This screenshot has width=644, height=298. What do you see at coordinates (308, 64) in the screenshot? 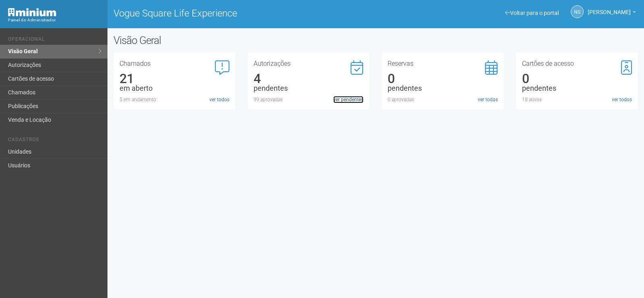
I see `h3: Autorizações` at bounding box center [308, 64].